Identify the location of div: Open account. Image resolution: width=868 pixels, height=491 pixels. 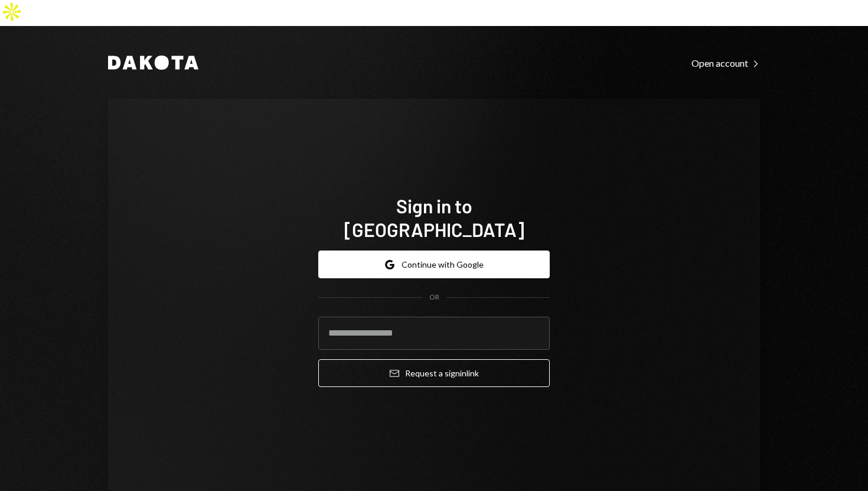
(726, 63).